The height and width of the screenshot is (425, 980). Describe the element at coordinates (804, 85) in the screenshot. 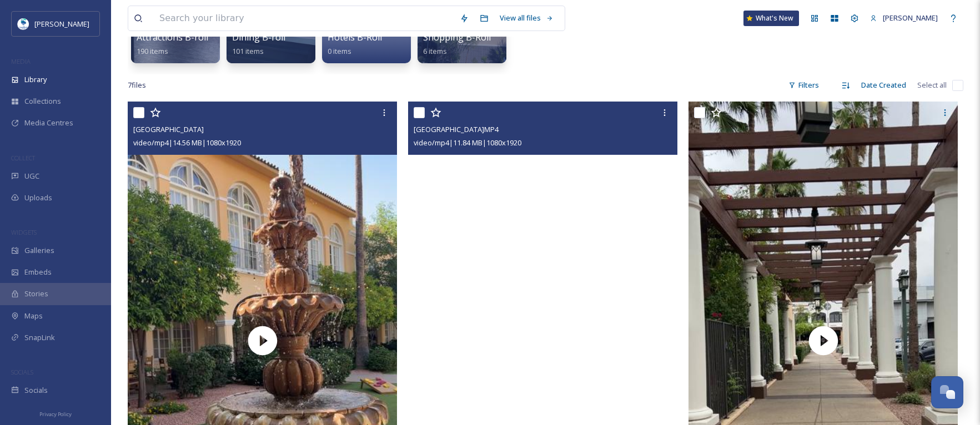

I see `div: Filters` at that location.